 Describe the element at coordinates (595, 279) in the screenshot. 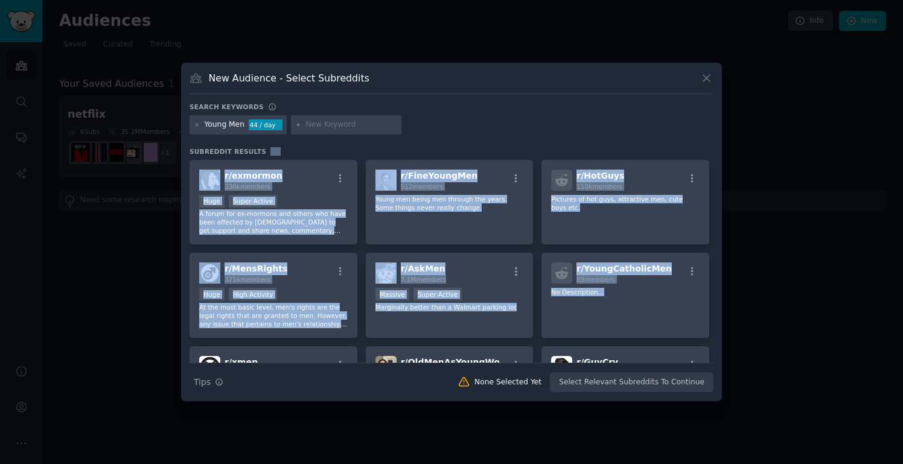

I see `span: 89 members` at that location.